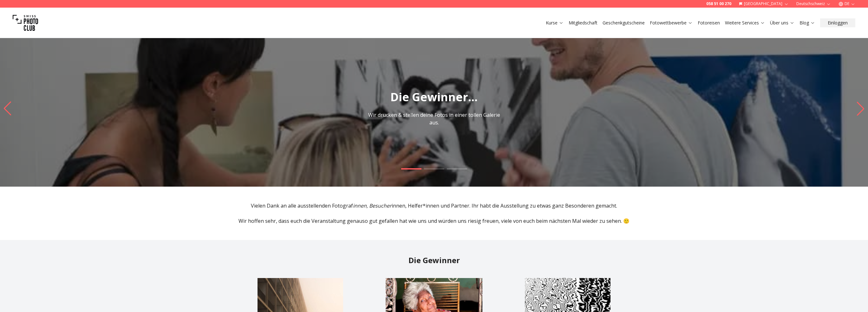  Describe the element at coordinates (555, 23) in the screenshot. I see `a: Kurse` at that location.